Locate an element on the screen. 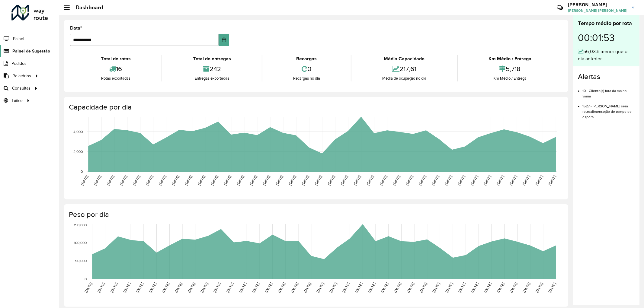 Image resolution: width=644 pixels, height=308 pixels. label: Data is located at coordinates (76, 28).